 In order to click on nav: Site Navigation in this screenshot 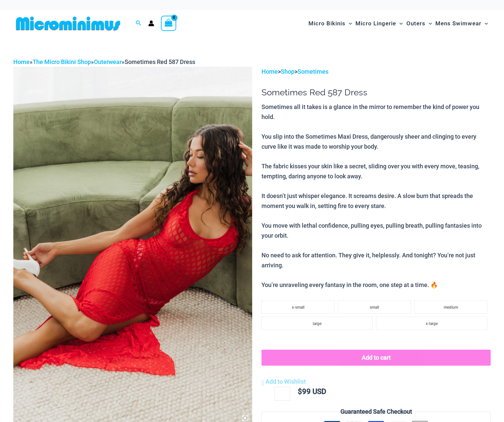, I will do `click(398, 23)`.